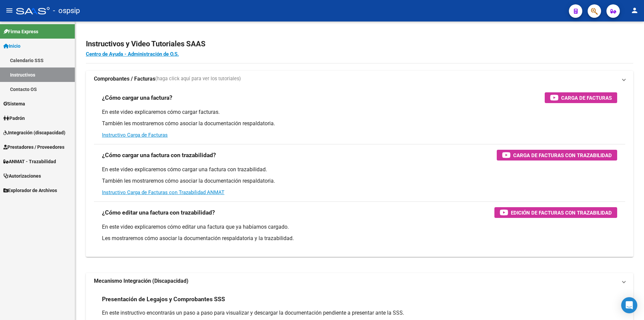 Image resolution: width=644 pixels, height=320 pixels. Describe the element at coordinates (29, 162) in the screenshot. I see `span: ANMAT - Trazabilidad` at that location.